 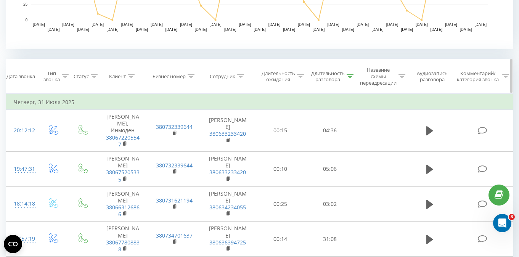 I want to click on div: 17:57:19, so click(x=22, y=239).